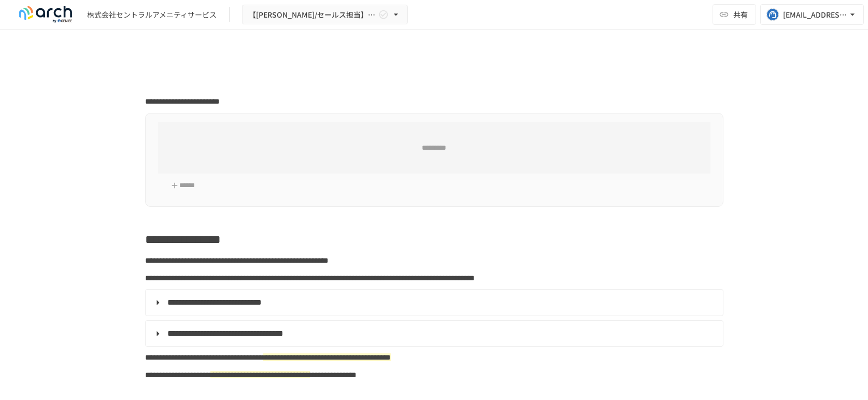 The height and width of the screenshot is (400, 868). What do you see at coordinates (740, 15) in the screenshot?
I see `span: 共有` at bounding box center [740, 15].